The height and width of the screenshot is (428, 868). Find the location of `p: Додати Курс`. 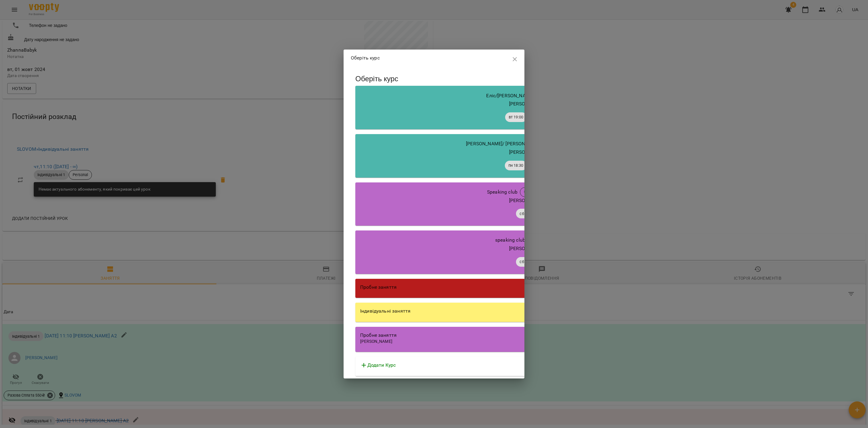

p: Додати Курс is located at coordinates (381, 365).